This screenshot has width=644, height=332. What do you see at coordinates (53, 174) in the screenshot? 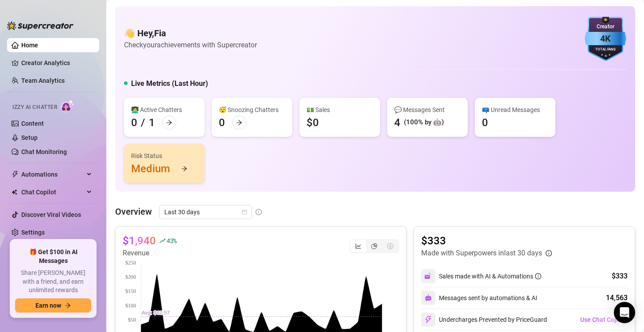
I see `span: Automations` at bounding box center [53, 174].